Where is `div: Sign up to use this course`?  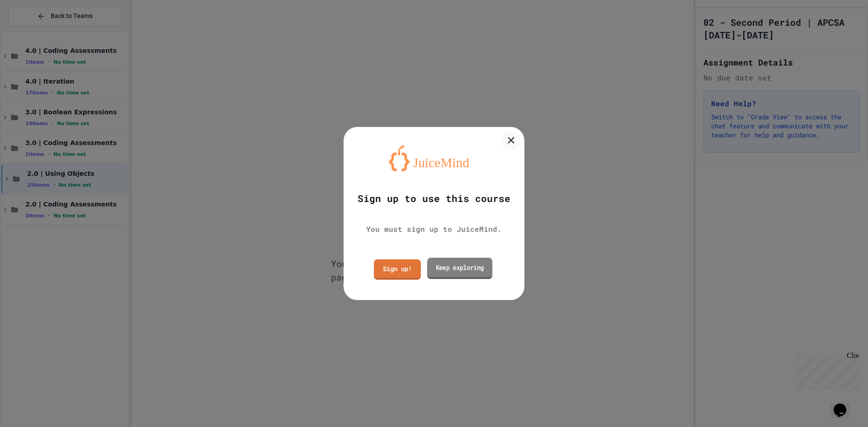 div: Sign up to use this course is located at coordinates (434, 199).